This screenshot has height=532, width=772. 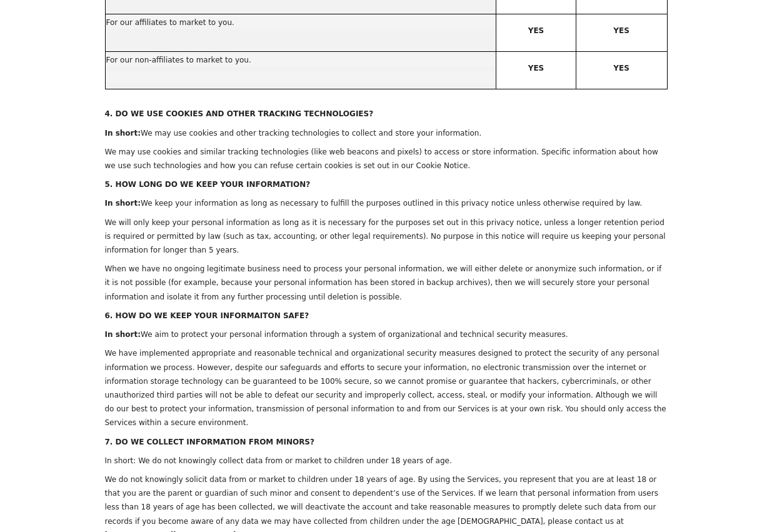 I want to click on span: 4. DO WE USE COOKIES AND OTHER TRACKING TECHNOLOGIES?, so click(x=240, y=114).